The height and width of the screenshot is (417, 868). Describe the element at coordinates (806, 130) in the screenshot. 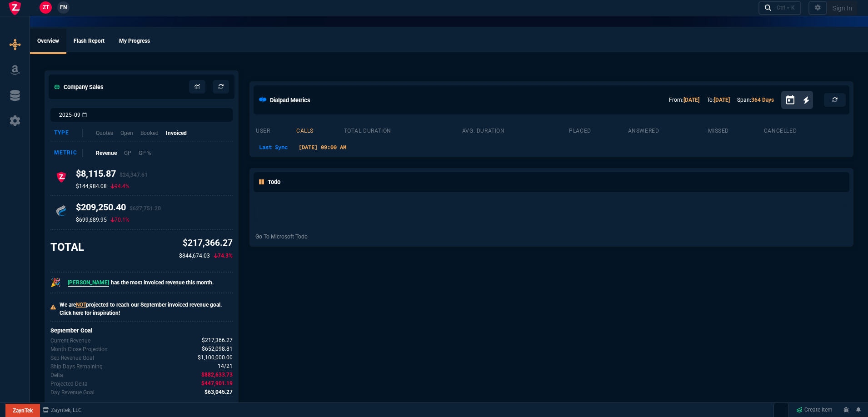

I see `th: cancelled` at that location.